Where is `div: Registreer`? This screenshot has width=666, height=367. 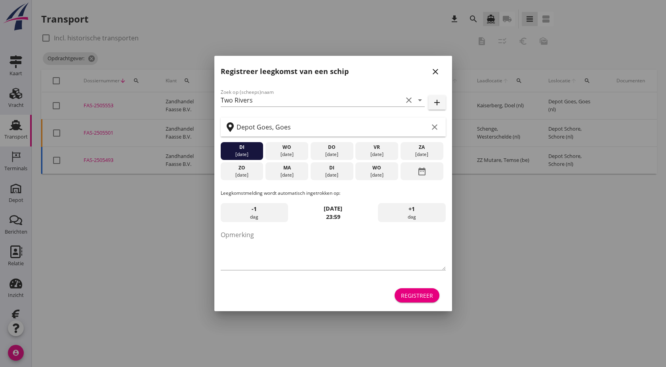
div: Registreer is located at coordinates (417, 296).